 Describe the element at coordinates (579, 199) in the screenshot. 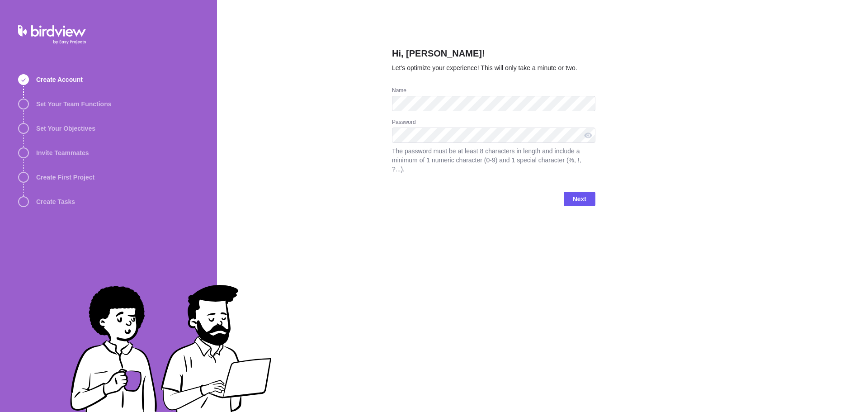

I see `span: Next` at that location.